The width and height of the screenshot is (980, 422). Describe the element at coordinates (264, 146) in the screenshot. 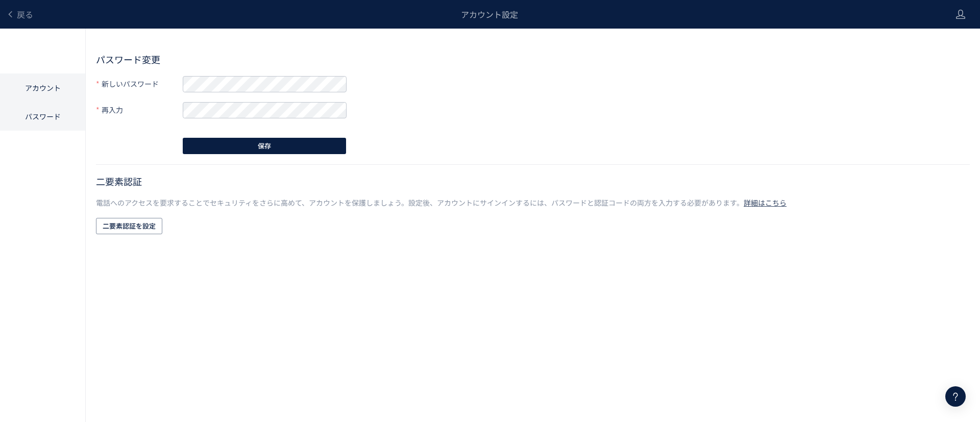

I see `span: 保存` at that location.